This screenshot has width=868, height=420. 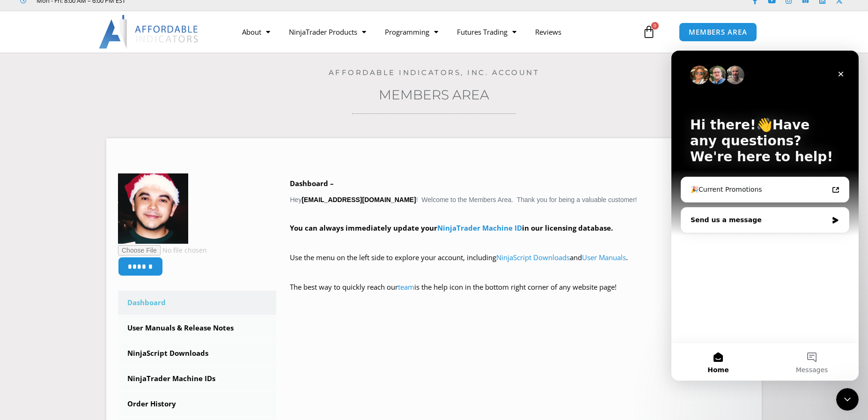 I want to click on a: Order History, so click(x=197, y=404).